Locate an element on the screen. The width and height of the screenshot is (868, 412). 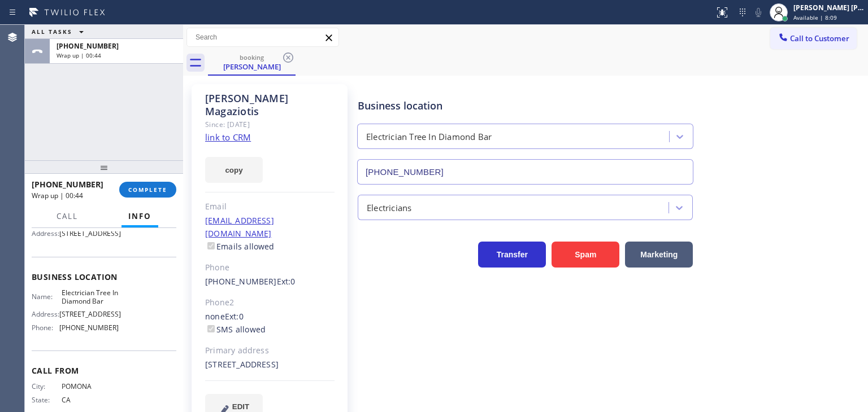
button: Call to Customer is located at coordinates (813, 39).